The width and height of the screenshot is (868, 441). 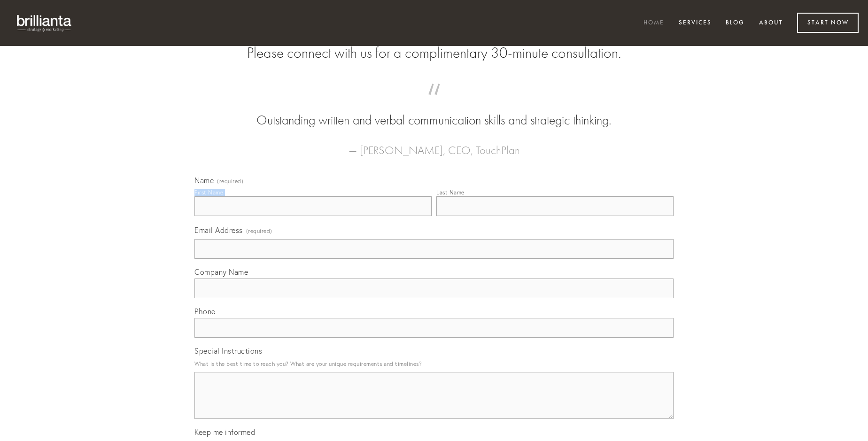 What do you see at coordinates (205, 311) in the screenshot?
I see `span: Phone` at bounding box center [205, 311].